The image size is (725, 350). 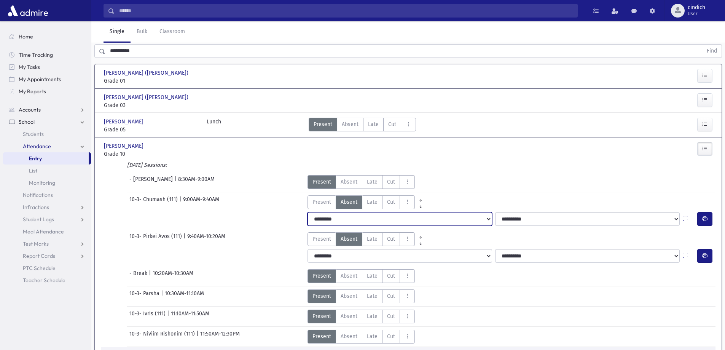 What do you see at coordinates (47, 91) in the screenshot?
I see `a: My Reports` at bounding box center [47, 91].